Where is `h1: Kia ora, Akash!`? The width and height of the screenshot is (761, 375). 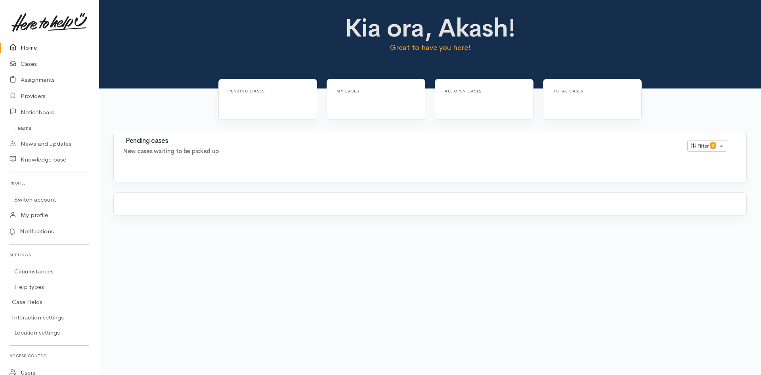 h1: Kia ora, Akash! is located at coordinates (430, 28).